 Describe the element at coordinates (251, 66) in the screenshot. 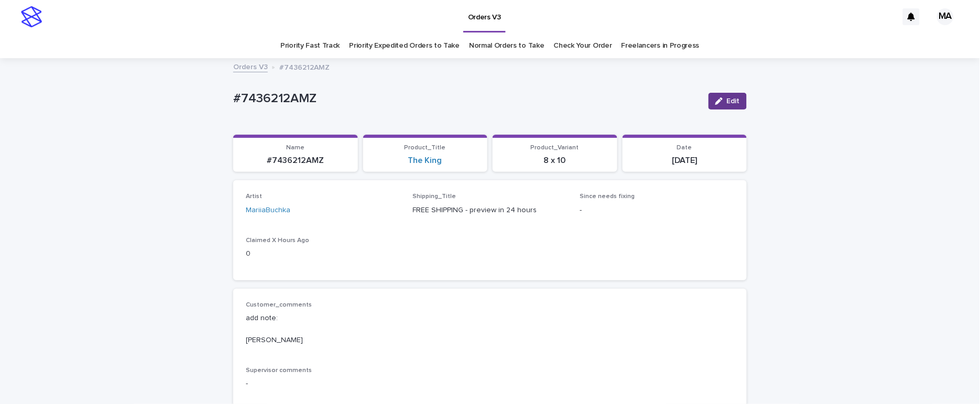

I see `a: Orders V3` at that location.